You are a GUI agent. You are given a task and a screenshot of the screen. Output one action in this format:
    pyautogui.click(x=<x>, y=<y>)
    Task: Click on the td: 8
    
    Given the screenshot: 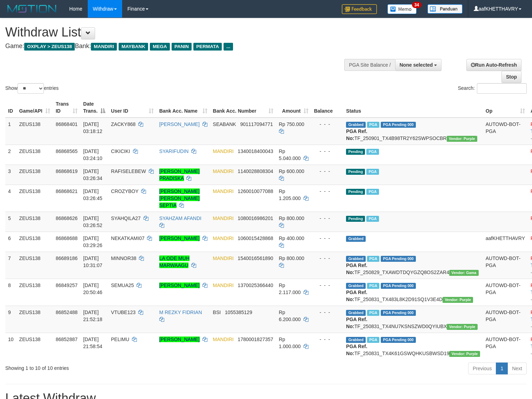 What is the action you would take?
    pyautogui.click(x=11, y=292)
    